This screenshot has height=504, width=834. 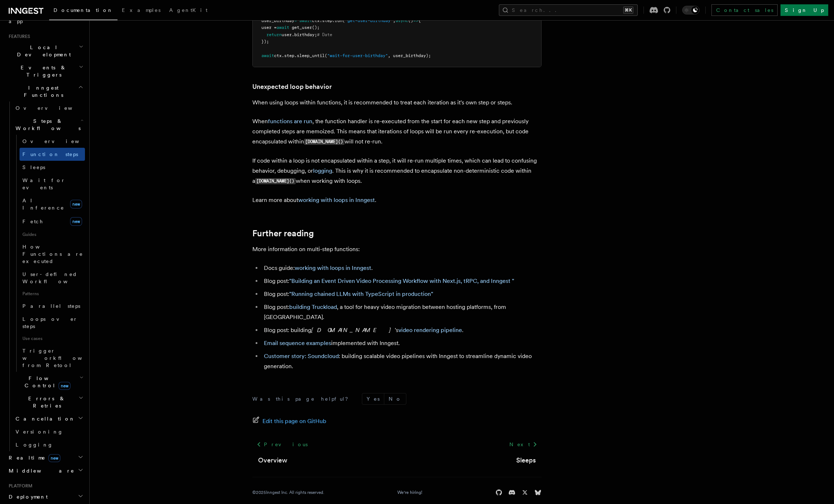 What do you see at coordinates (45, 497) in the screenshot?
I see `button: Deployment` at bounding box center [45, 497].